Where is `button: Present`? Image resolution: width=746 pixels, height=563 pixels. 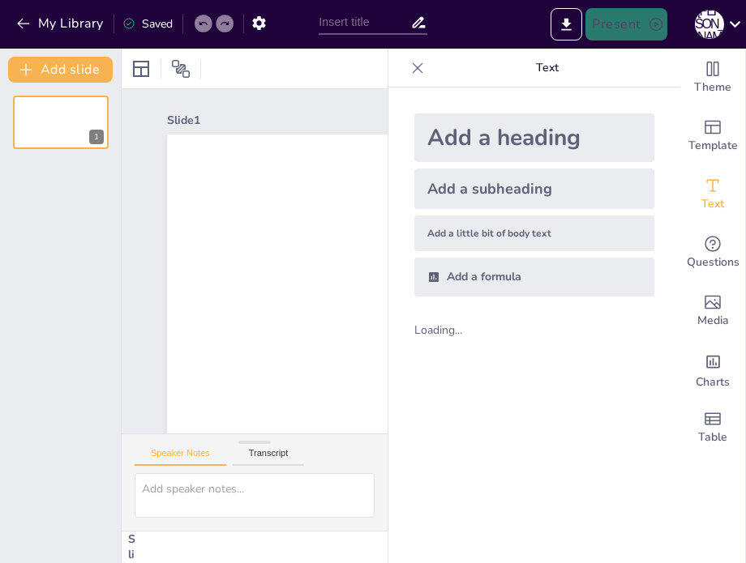 button: Present is located at coordinates (626, 24).